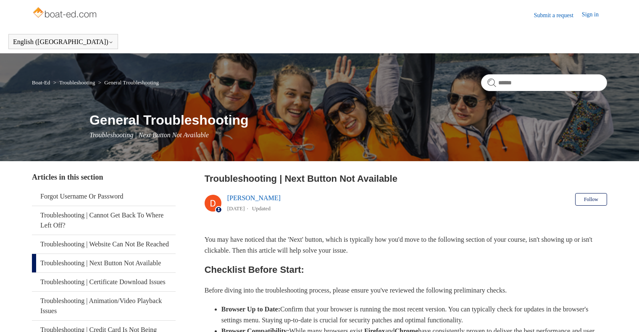  What do you see at coordinates (622, 315) in the screenshot?
I see `div: Live chat` at bounding box center [622, 315].